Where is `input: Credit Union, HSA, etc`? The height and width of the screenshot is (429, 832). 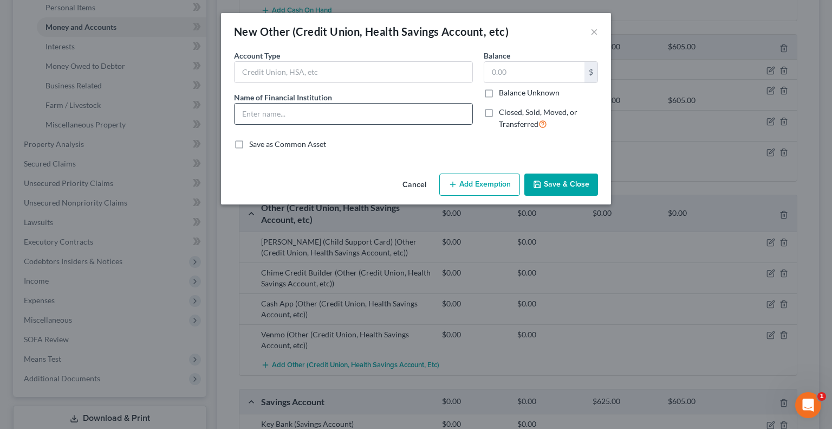 input: Credit Union, HSA, etc is located at coordinates (353, 72).